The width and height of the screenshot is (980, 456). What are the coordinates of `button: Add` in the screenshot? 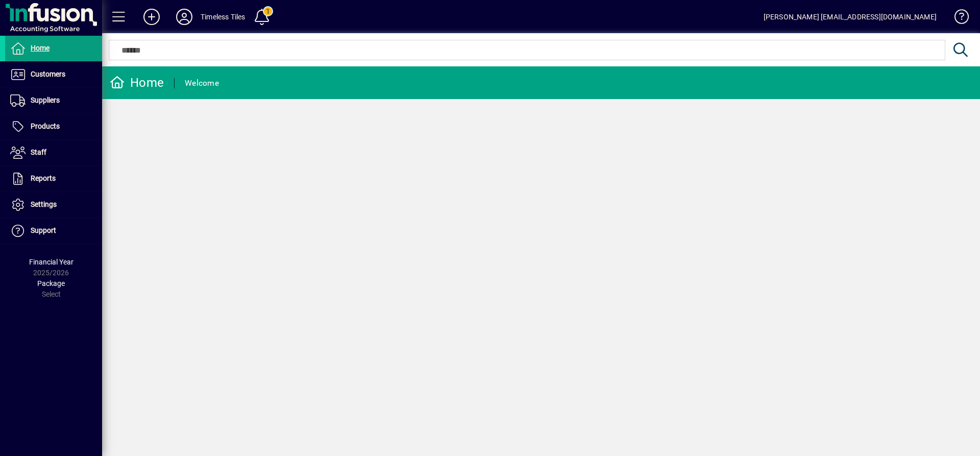 It's located at (151, 17).